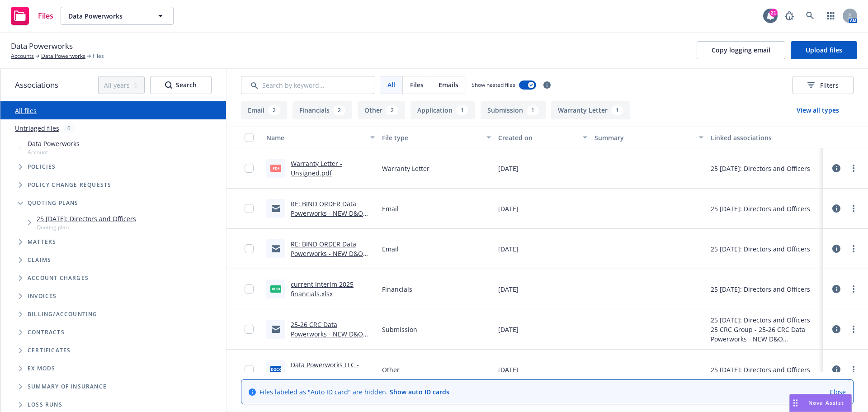  What do you see at coordinates (590, 111) in the screenshot?
I see `button: Warranty Letter` at bounding box center [590, 111].